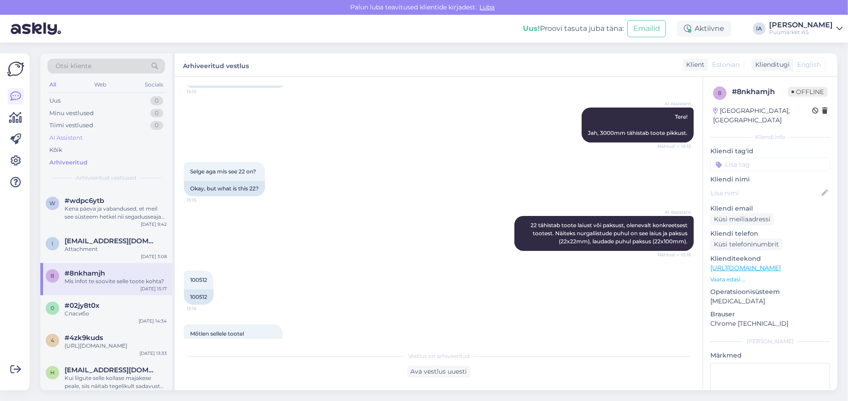 This screenshot has height=401, width=848. Describe the element at coordinates (770, 151) in the screenshot. I see `p: Kliendi tag'id` at that location.